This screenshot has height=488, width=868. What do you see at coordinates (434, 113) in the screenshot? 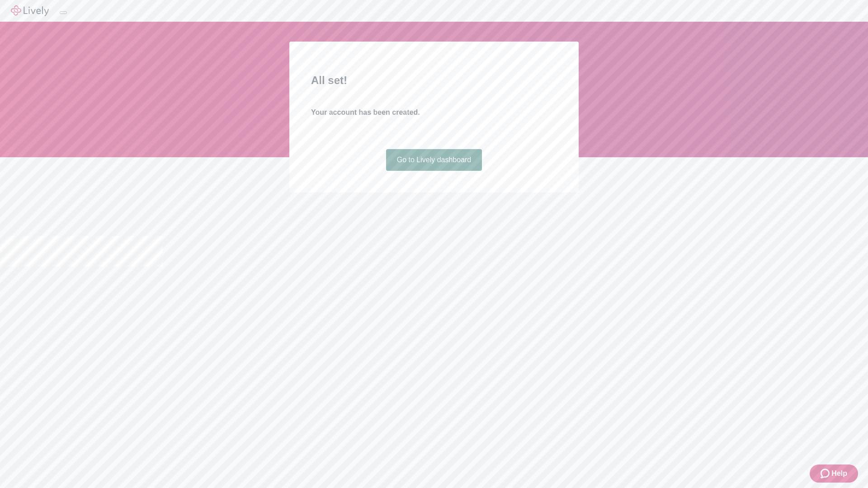
I see `h4: Your account has been created.` at bounding box center [434, 113].